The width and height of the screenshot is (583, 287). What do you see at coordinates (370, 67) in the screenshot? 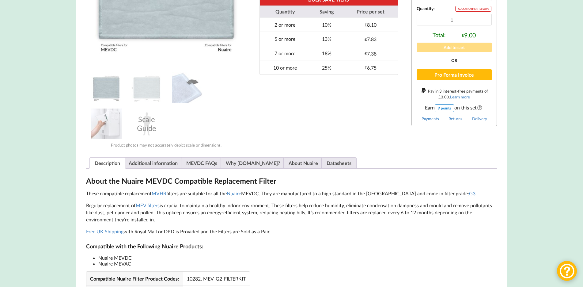
I see `div: 6.75` at bounding box center [370, 67].